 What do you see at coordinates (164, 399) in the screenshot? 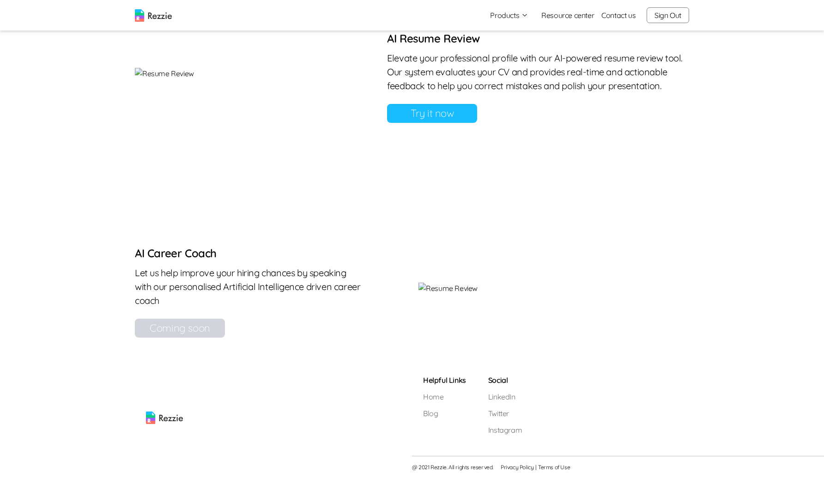
I see `img: rezzie logo` at bounding box center [164, 399].